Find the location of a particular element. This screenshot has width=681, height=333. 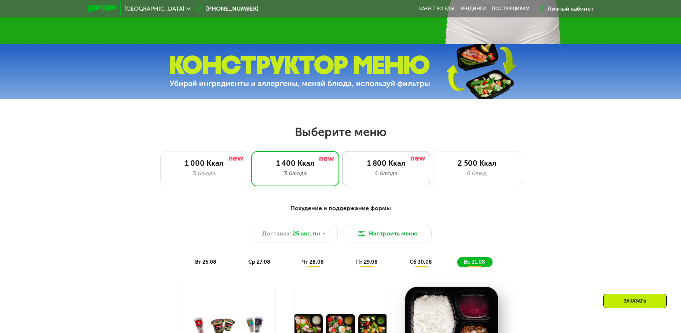

div: 2 500 Ккал is located at coordinates (477, 163).